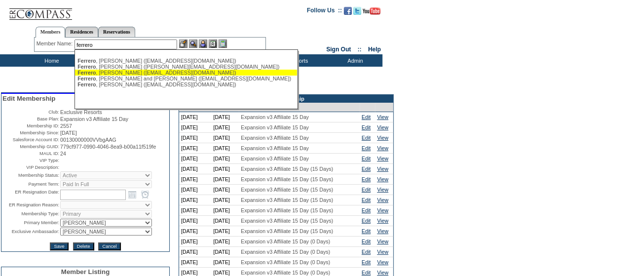  What do you see at coordinates (50, 32) in the screenshot?
I see `a: Members` at bounding box center [50, 32].